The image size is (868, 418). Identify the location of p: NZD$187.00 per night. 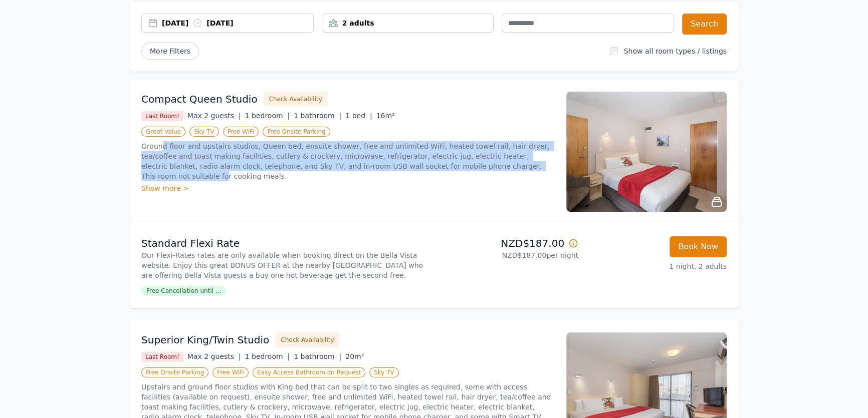
(508, 255).